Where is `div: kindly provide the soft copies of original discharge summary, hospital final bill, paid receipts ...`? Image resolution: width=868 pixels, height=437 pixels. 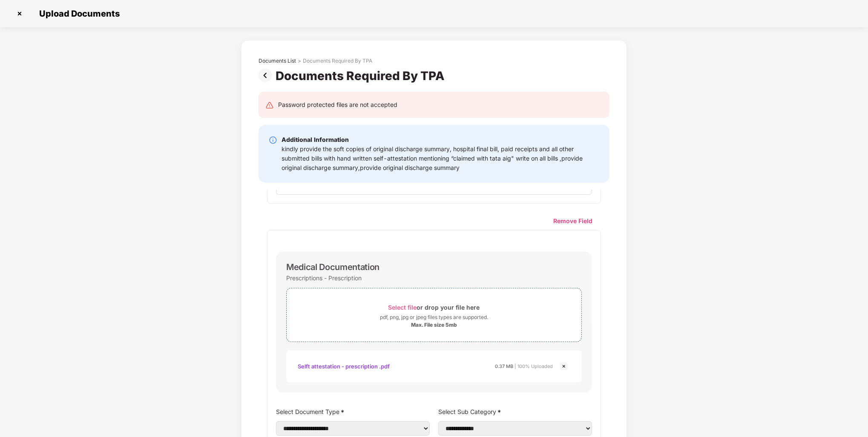
div: kindly provide the soft copies of original discharge summary, hospital final bill, paid receipts ... is located at coordinates (441, 159).